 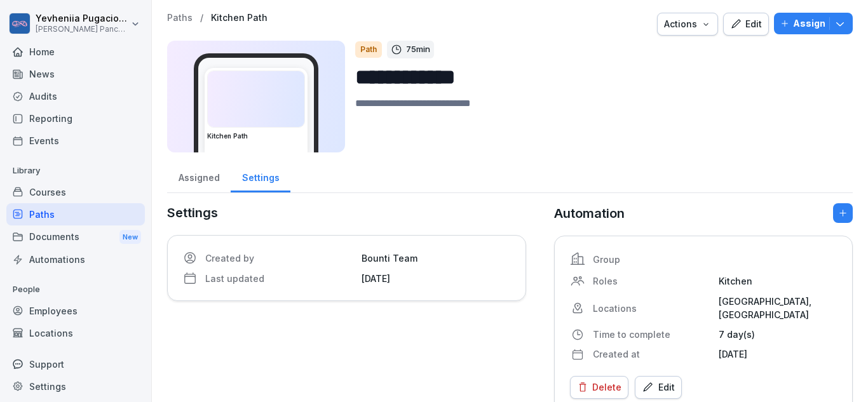 I want to click on div: New, so click(x=131, y=237).